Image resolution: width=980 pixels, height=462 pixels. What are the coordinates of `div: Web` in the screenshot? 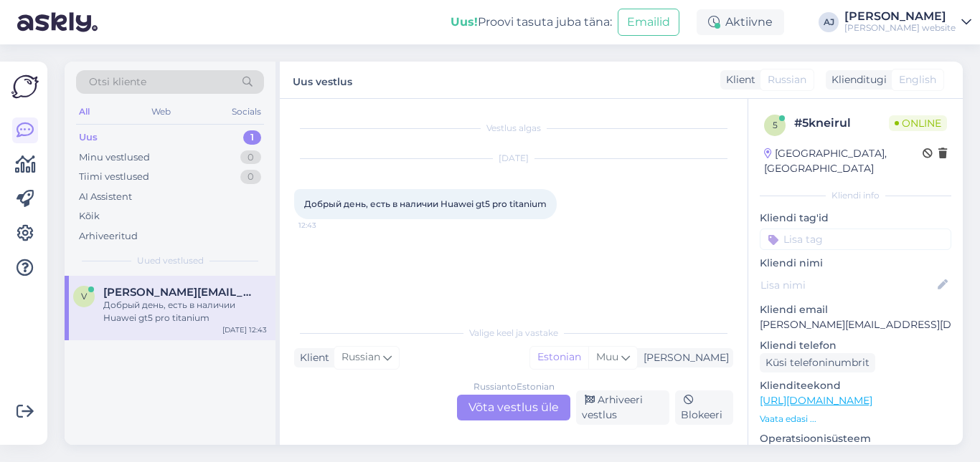 It's located at (161, 112).